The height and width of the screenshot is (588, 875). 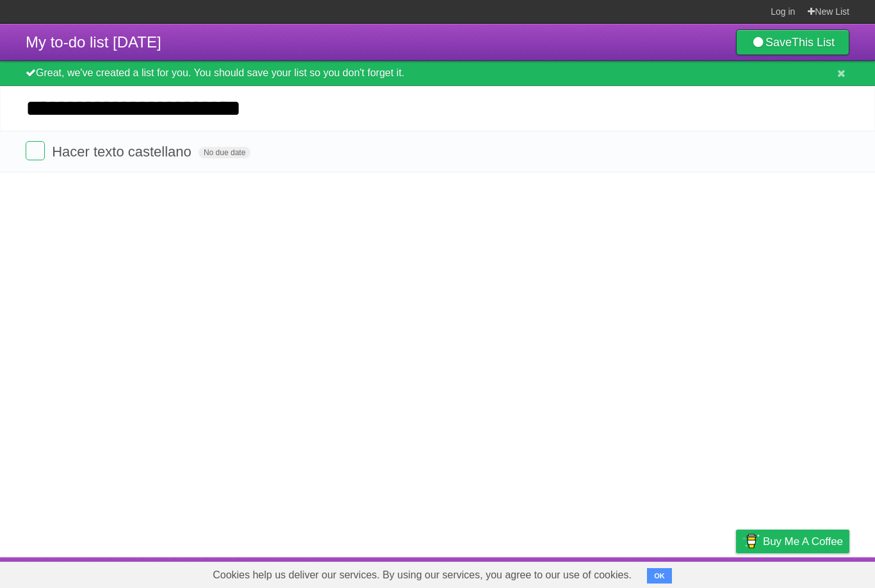 I want to click on a: Developers, so click(x=633, y=572).